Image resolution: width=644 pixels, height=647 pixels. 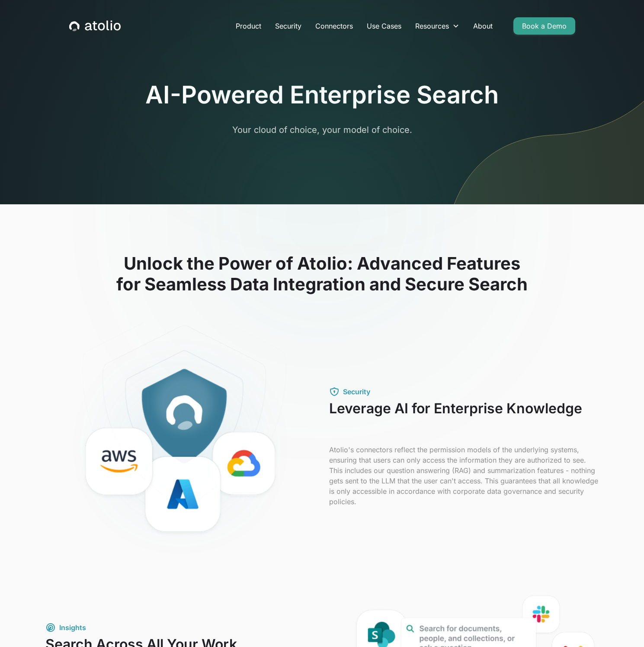 What do you see at coordinates (95, 26) in the screenshot?
I see `a: home` at bounding box center [95, 26].